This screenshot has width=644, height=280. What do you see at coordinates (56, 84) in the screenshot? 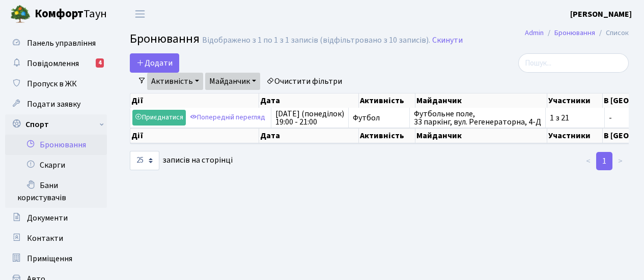
I see `a: Пропуск в ЖК` at bounding box center [56, 84].